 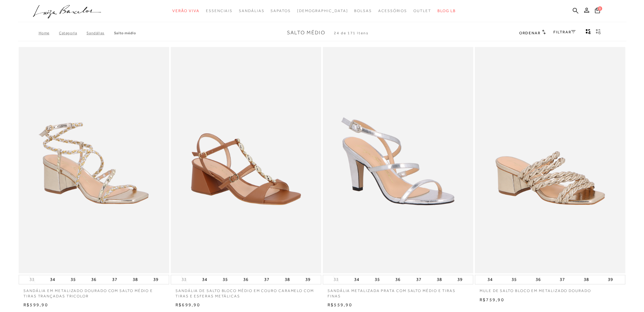 What do you see at coordinates (398, 160) in the screenshot?
I see `img: SANDÁLIA METALIZADA PRATA COM SALTO MÉDIO E TIRAS FINAS` at bounding box center [398, 160].